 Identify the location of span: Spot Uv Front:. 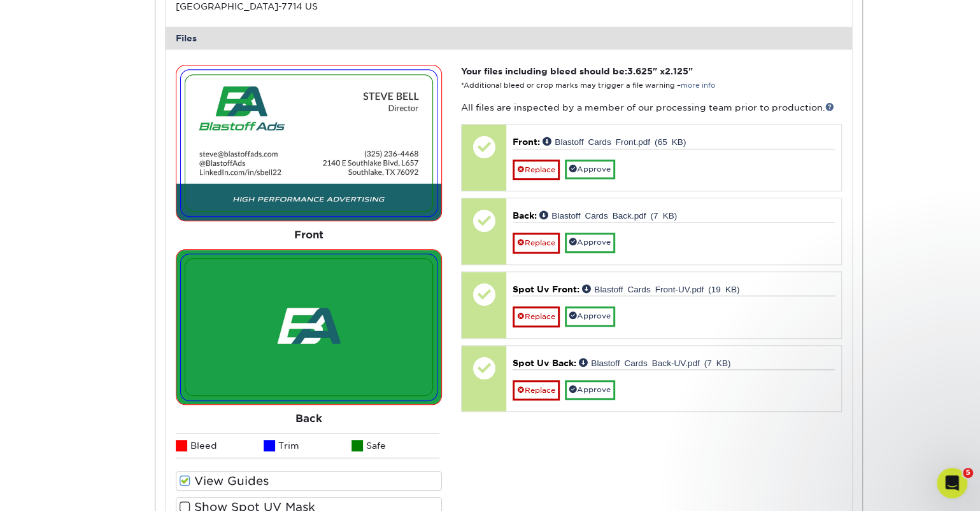
(545, 289).